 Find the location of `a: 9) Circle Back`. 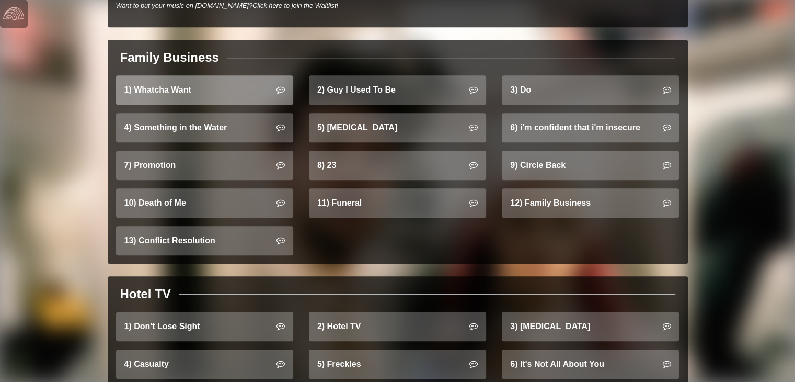

a: 9) Circle Back is located at coordinates (590, 165).